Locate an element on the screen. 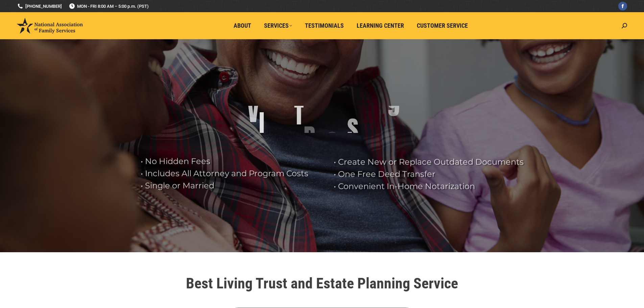 This screenshot has height=308, width=644. div: I is located at coordinates (262, 123).